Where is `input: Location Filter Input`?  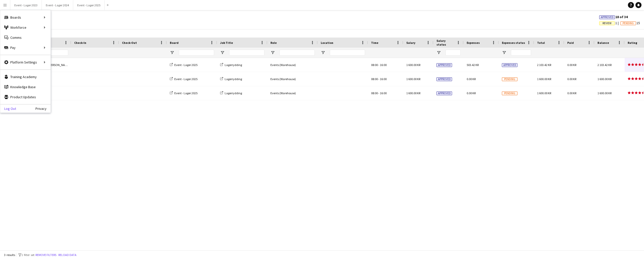
input: Location Filter Input is located at coordinates (347, 53).